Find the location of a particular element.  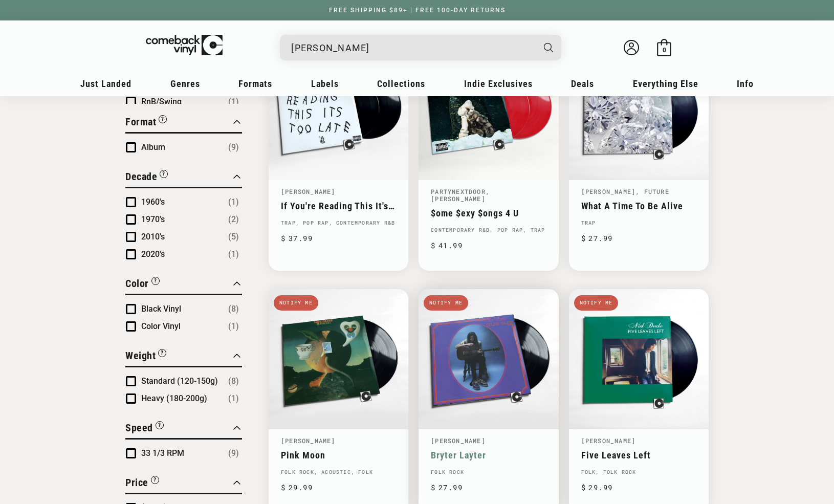

span: Collections is located at coordinates (401, 83).